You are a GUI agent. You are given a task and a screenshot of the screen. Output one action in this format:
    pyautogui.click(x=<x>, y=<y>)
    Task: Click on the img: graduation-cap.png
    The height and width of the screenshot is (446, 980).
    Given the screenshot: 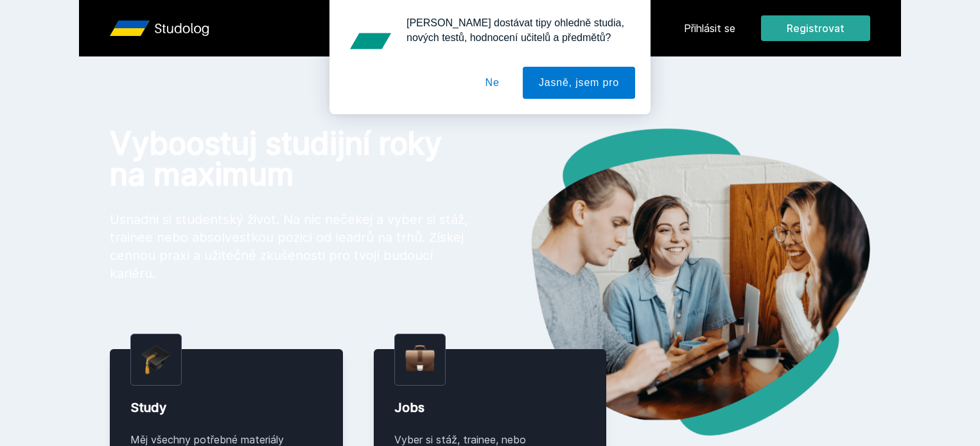 What is the action you would take?
    pyautogui.click(x=156, y=360)
    